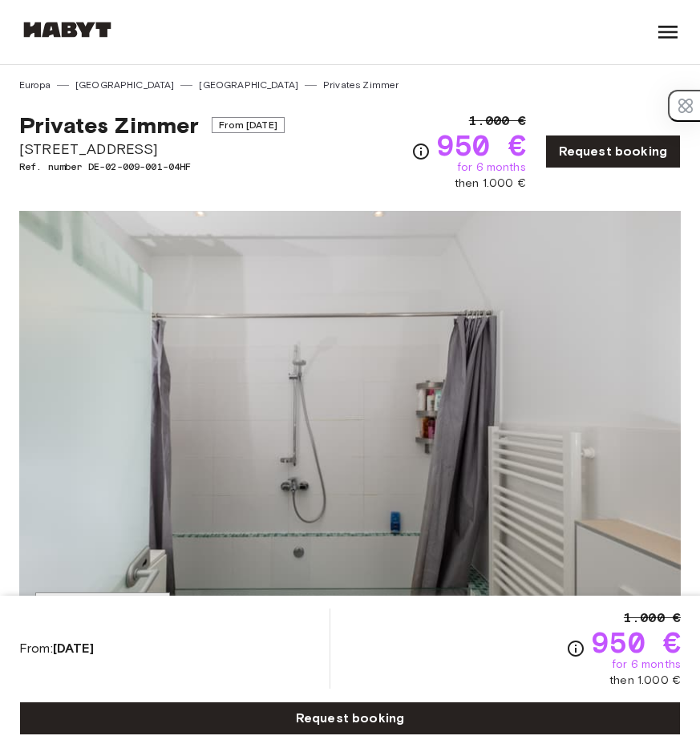 The width and height of the screenshot is (700, 748). What do you see at coordinates (350, 424) in the screenshot?
I see `img: Marketing picture of unit DE-02-009-001-04HF` at bounding box center [350, 424].